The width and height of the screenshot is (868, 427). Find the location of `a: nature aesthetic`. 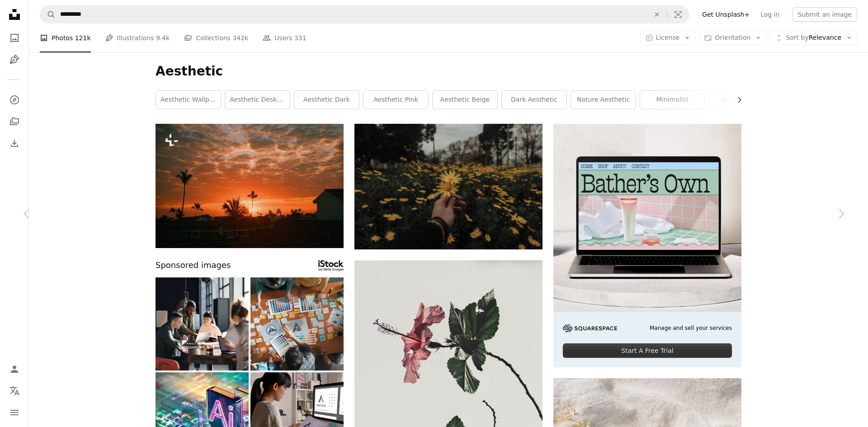

a: nature aesthetic is located at coordinates (603, 100).